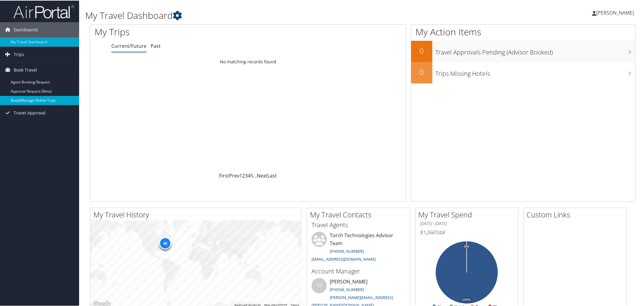 The width and height of the screenshot is (644, 306). Describe the element at coordinates (468, 214) in the screenshot. I see `h2: My Travel Spend` at that location.